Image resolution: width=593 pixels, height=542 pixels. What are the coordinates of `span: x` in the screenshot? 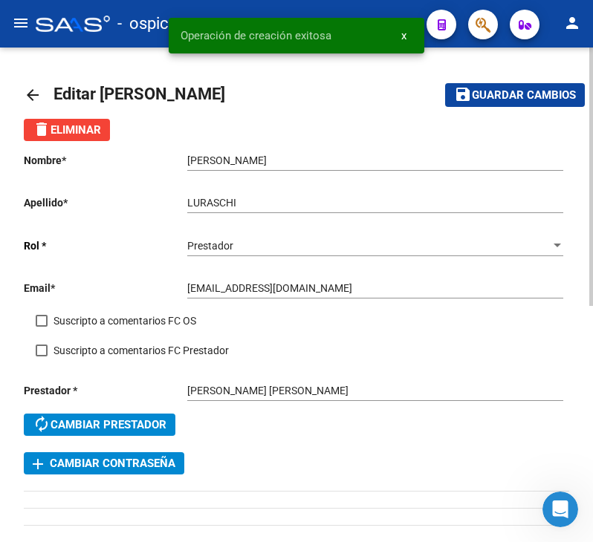 It's located at (403, 36).